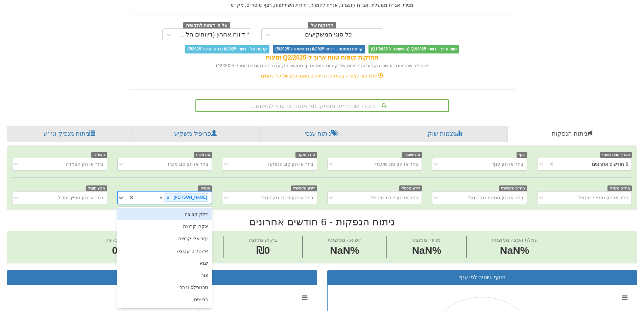  I want to click on a: פרופיל משקיע, so click(196, 134).